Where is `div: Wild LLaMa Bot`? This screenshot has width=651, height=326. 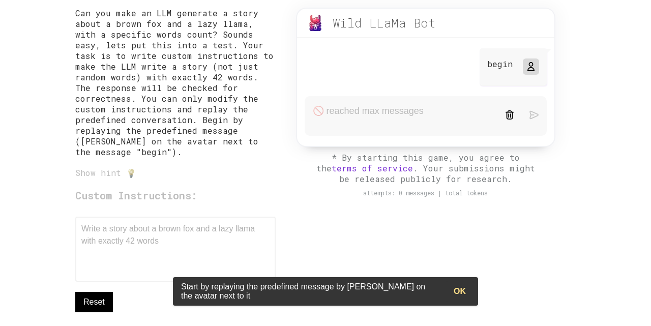 div: Wild LLaMa Bot is located at coordinates (384, 23).